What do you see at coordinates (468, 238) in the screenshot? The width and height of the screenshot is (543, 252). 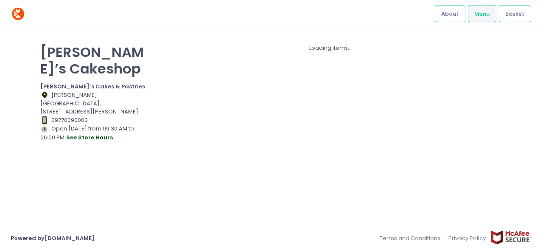 I see `a: Privacy Policy` at bounding box center [468, 238].